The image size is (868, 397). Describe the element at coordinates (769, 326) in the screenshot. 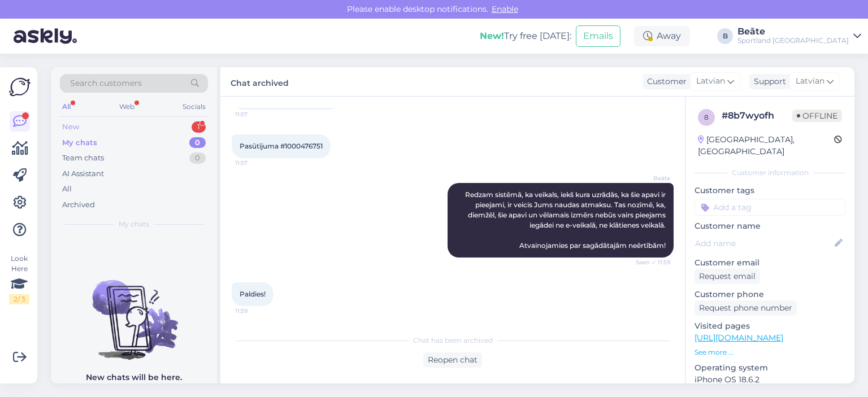

I see `p: Visited pages` at that location.